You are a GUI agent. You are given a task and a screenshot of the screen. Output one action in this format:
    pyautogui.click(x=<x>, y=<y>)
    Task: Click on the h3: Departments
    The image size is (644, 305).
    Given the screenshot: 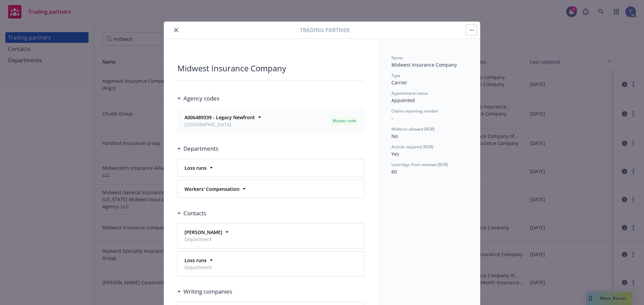 What is the action you would take?
    pyautogui.click(x=201, y=149)
    